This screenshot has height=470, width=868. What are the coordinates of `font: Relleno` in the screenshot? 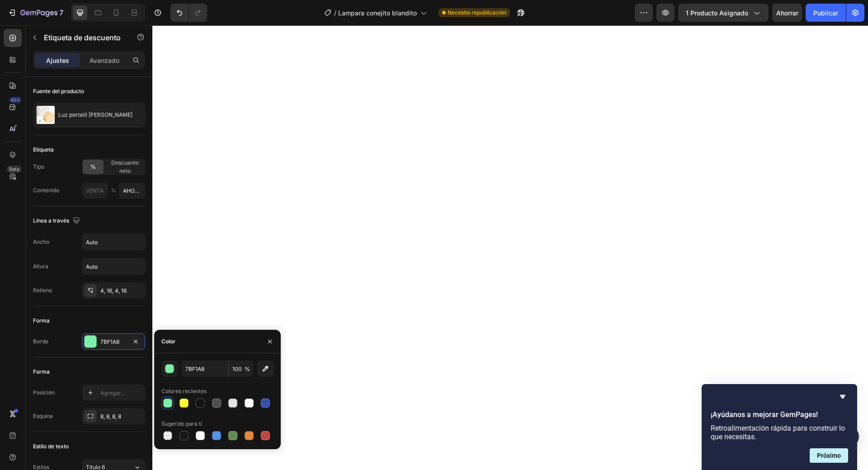 It's located at (43, 290).